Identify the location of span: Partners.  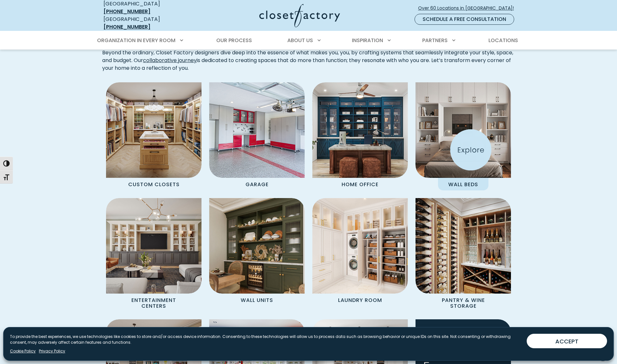
(435, 40).